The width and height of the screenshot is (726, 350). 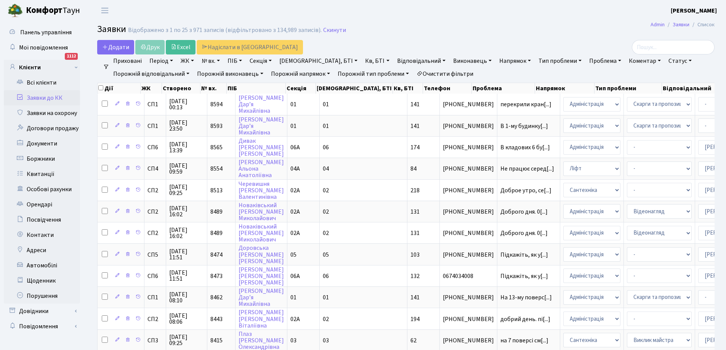 I want to click on a: Кв, БТІ, so click(x=377, y=61).